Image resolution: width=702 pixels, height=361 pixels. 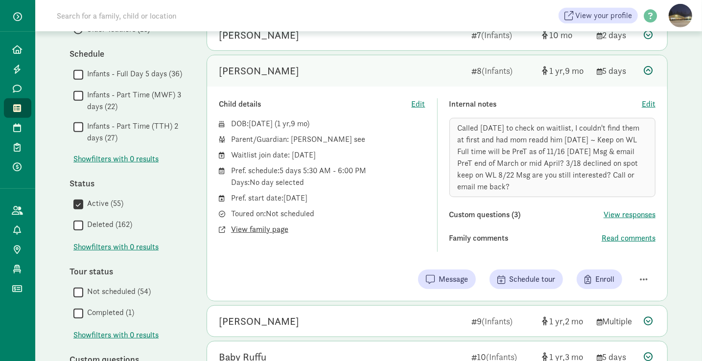 I want to click on label: Infants - Full Day 5 days (36), so click(x=133, y=74).